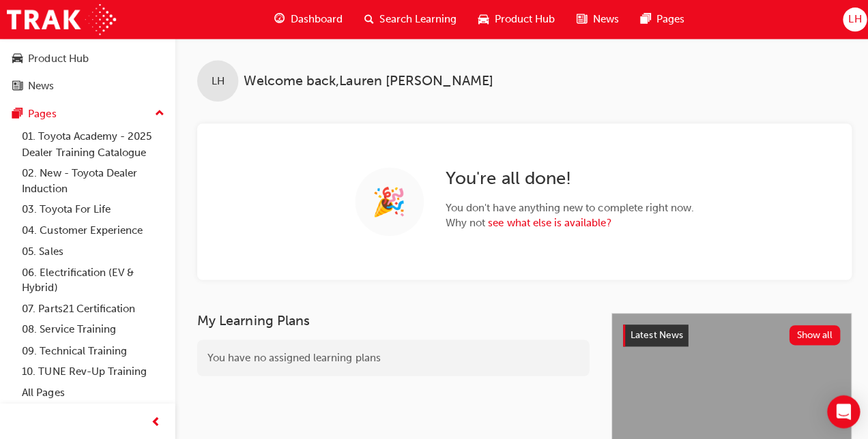 This screenshot has width=868, height=439. I want to click on a: Latest NewsShow all, so click(727, 334).